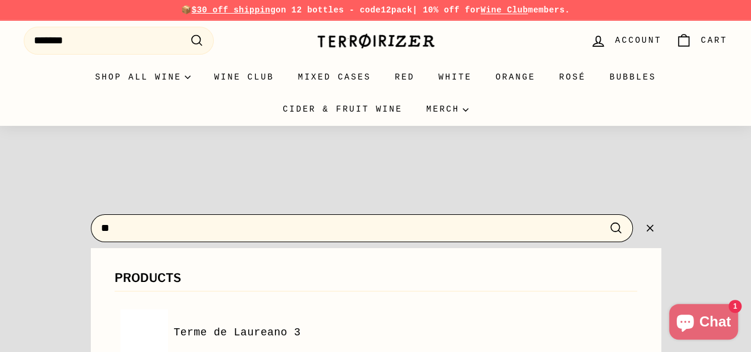 The image size is (751, 352). Describe the element at coordinates (454, 77) in the screenshot. I see `a: White` at that location.